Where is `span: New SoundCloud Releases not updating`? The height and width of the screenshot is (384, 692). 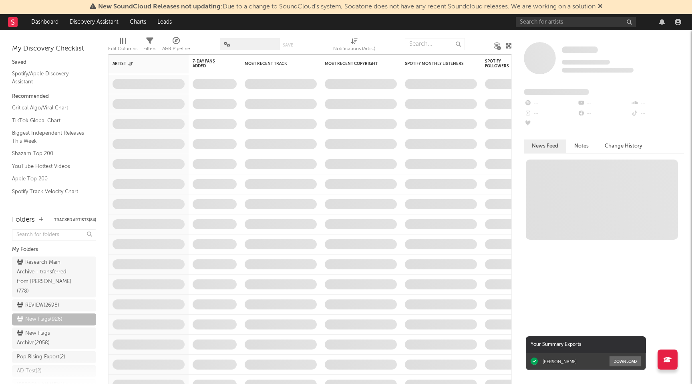 span: New SoundCloud Releases not updating is located at coordinates (159, 7).